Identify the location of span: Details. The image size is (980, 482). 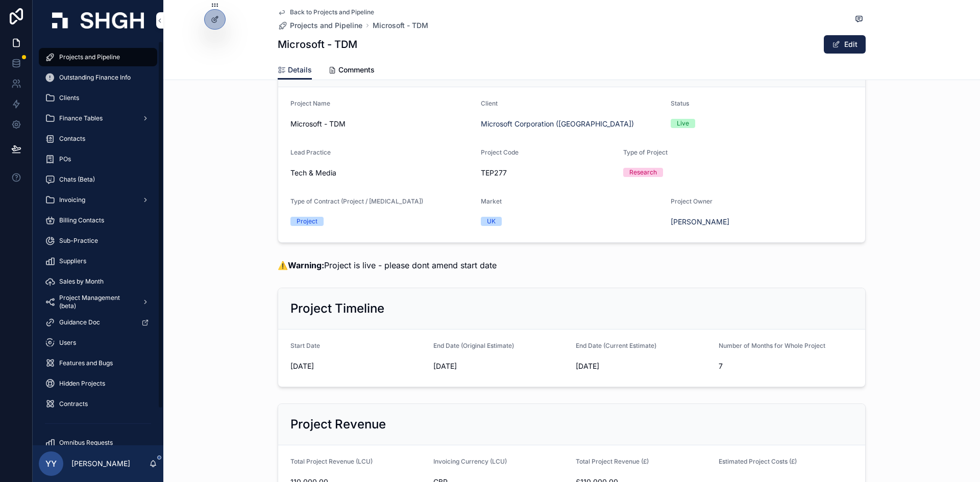
(300, 70).